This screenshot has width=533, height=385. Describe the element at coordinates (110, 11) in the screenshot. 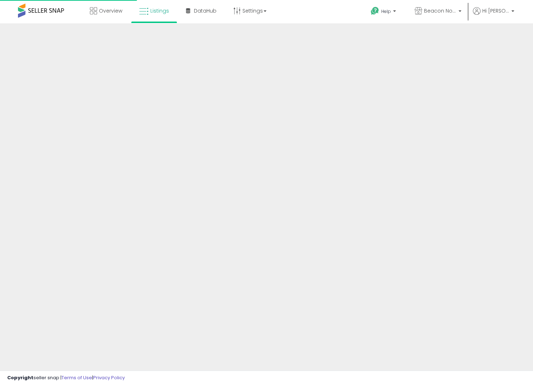

I see `span: Overview` at that location.